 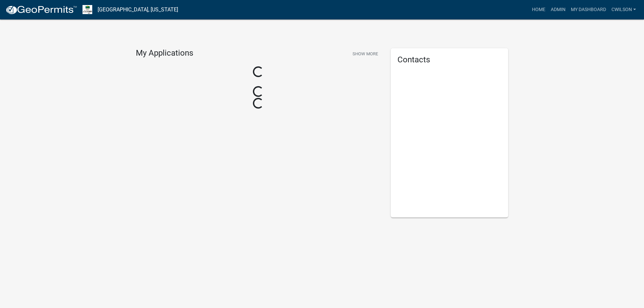 What do you see at coordinates (164, 53) in the screenshot?
I see `h4: My Applications` at bounding box center [164, 53].